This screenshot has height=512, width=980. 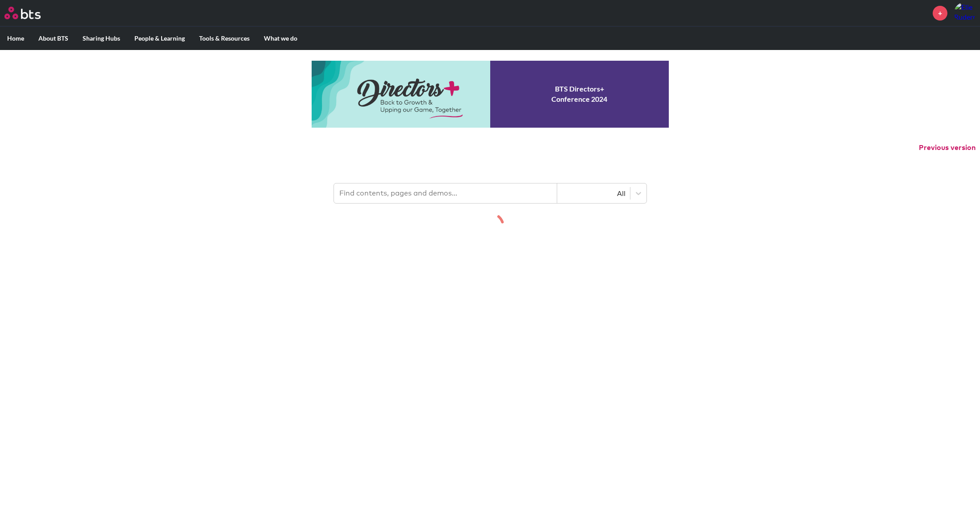 What do you see at coordinates (31, 13) in the screenshot?
I see `a: Go home` at bounding box center [31, 13].